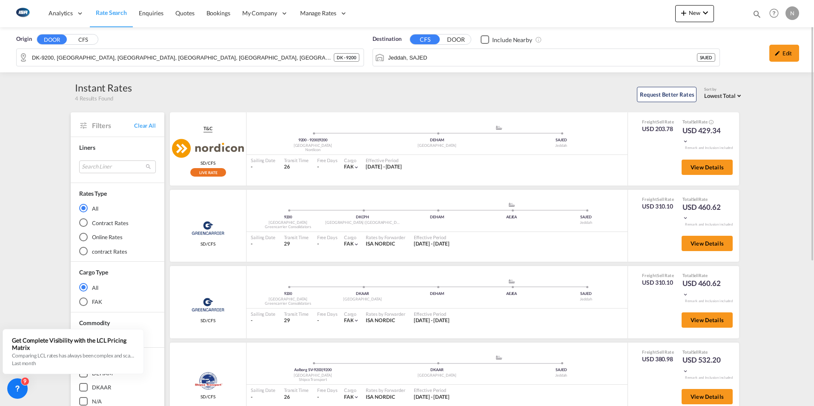 This screenshot has width=814, height=406. I want to click on span: 9200 - 9200, so click(309, 140).